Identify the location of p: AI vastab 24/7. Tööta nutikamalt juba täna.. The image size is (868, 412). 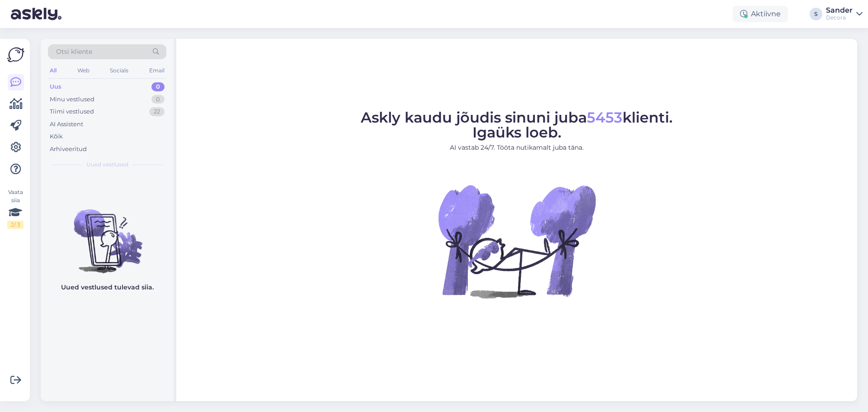
(517, 148).